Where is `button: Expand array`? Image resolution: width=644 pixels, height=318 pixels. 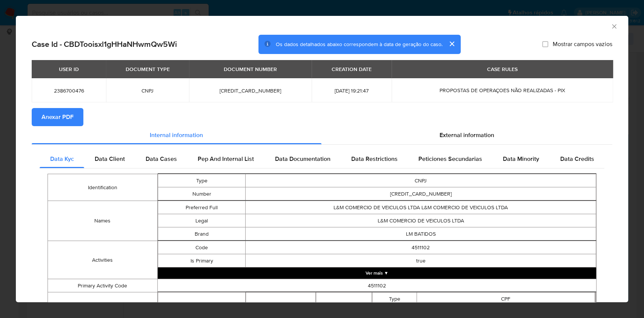 button: Expand array is located at coordinates (377, 273).